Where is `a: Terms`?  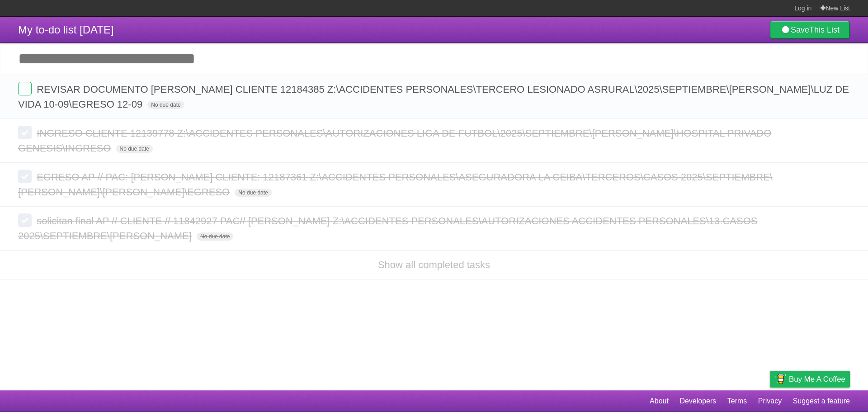 a: Terms is located at coordinates (737, 402).